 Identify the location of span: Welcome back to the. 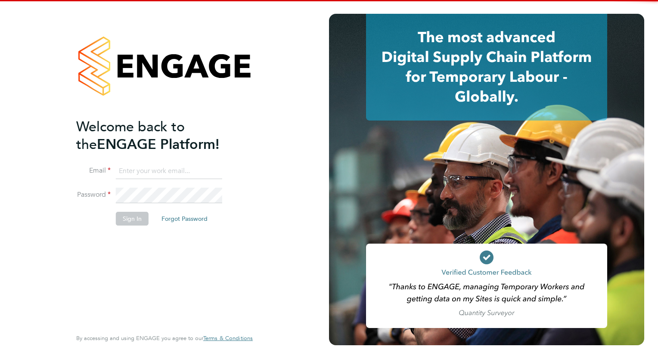
(130, 136).